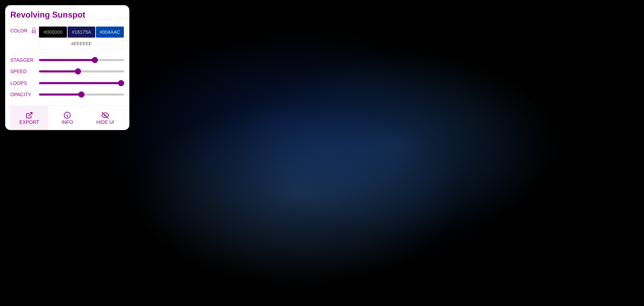  Describe the element at coordinates (25, 83) in the screenshot. I see `label: LOOPS` at that location.